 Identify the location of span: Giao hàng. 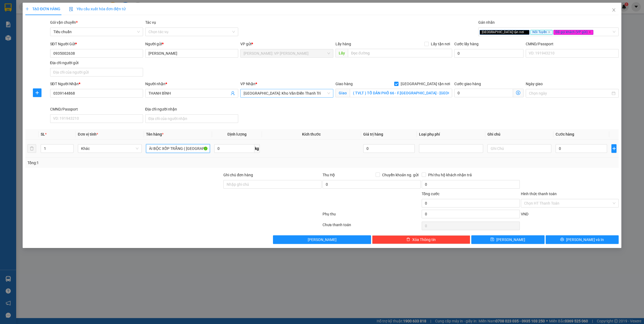
(344, 84).